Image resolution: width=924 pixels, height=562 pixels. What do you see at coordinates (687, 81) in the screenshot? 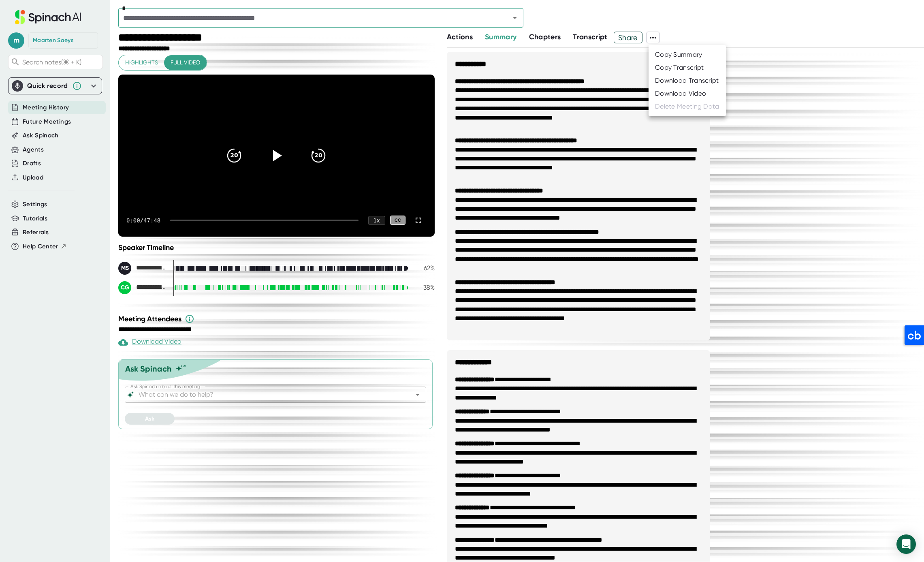
I see `div: Download Transcript` at bounding box center [687, 81].